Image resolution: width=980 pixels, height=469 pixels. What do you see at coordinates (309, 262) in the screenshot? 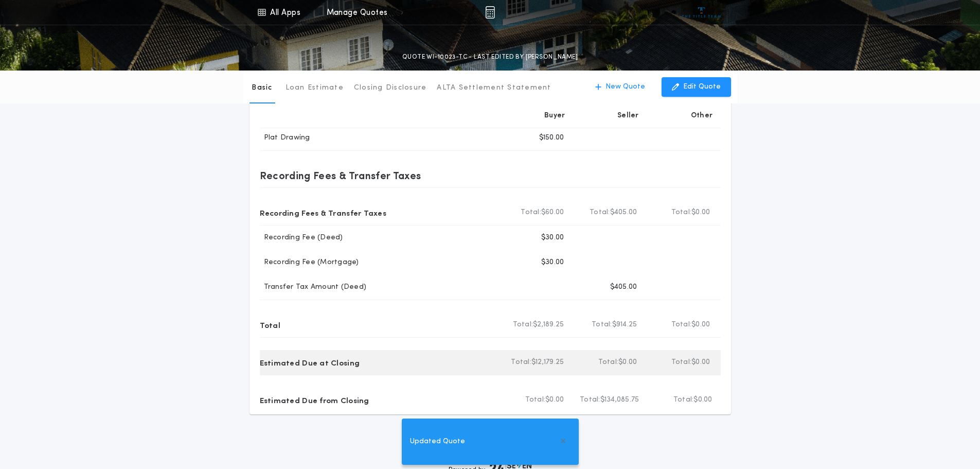
I see `p: Recording Fee (Mortgage)` at bounding box center [309, 262].